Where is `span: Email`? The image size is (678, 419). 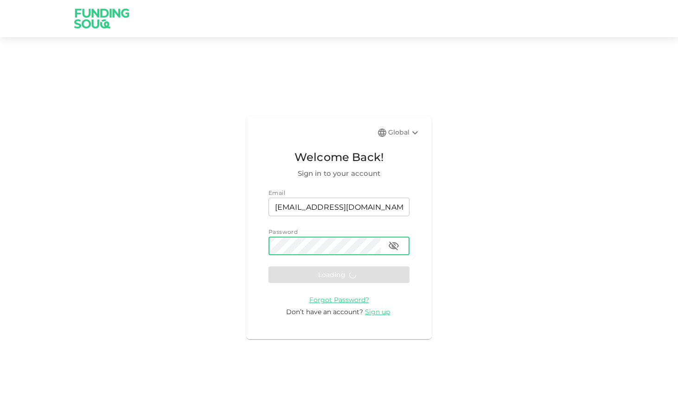 span: Email is located at coordinates (277, 193).